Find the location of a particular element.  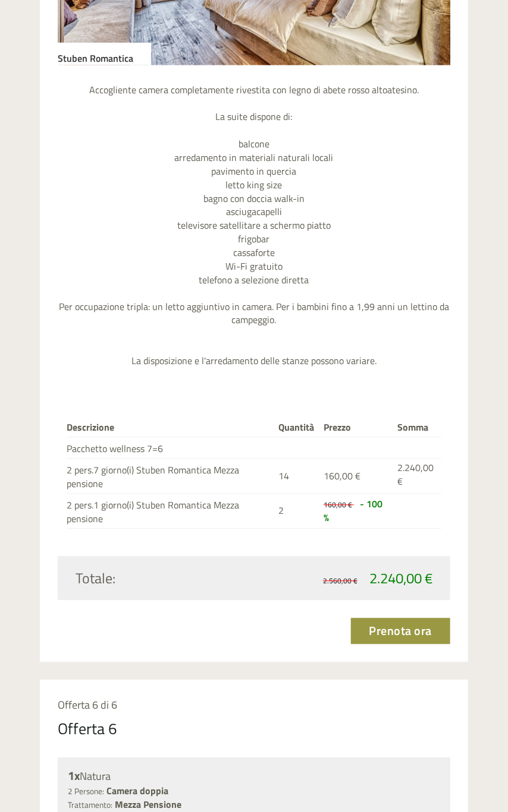

small: 2 Persone: is located at coordinates (86, 792).